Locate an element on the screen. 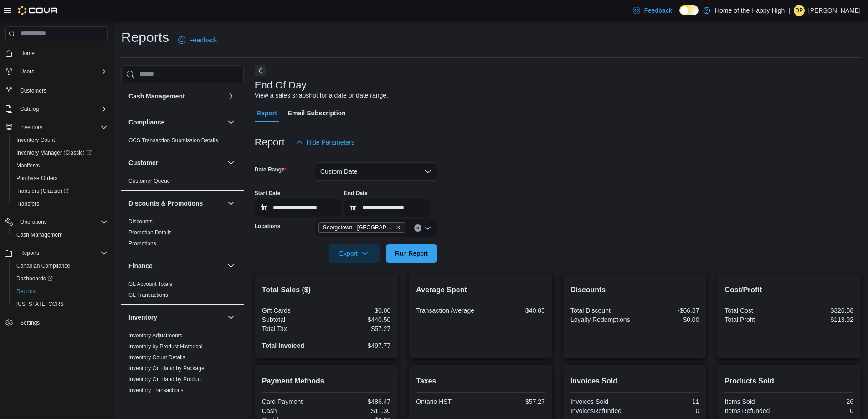  span: Operations is located at coordinates (62, 222).